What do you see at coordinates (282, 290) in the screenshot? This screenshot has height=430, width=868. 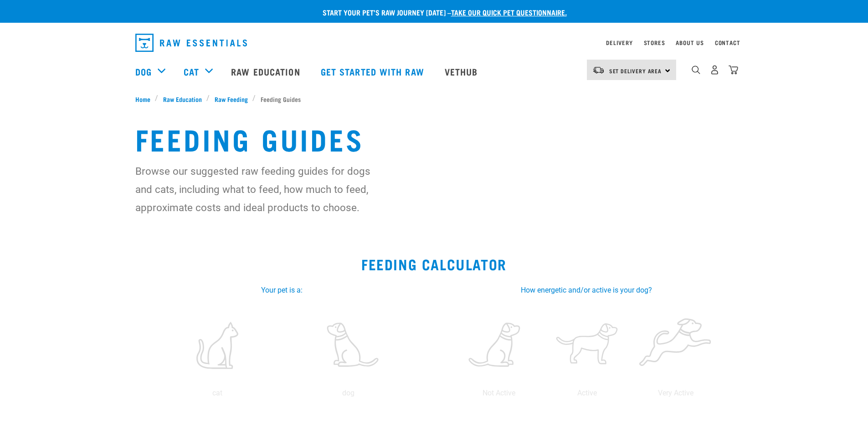 I see `label: Your pet is a:` at bounding box center [282, 290].